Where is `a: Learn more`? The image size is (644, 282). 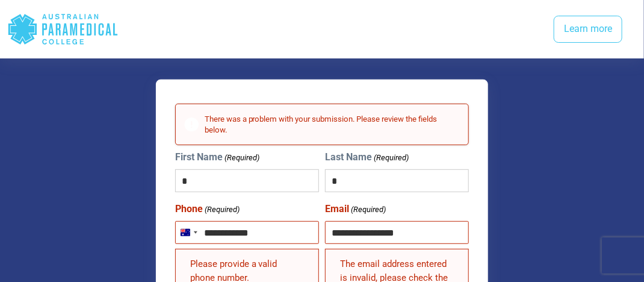
a: Learn more is located at coordinates (588, 30).